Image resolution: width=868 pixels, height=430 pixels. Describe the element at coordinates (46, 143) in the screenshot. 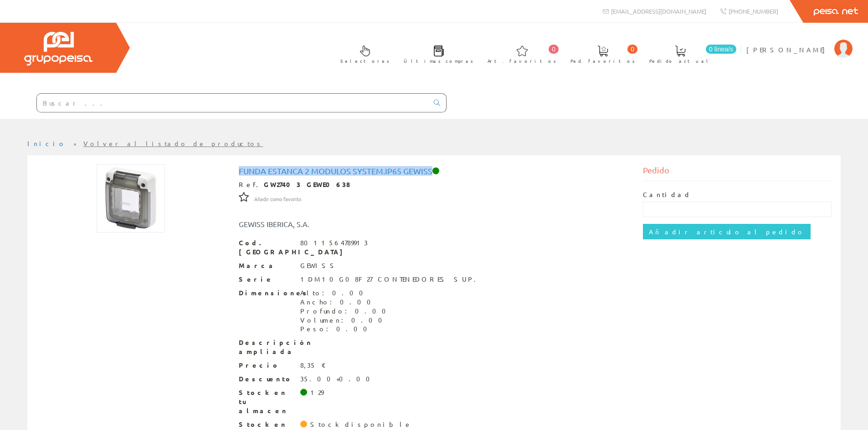

I see `a: Inicio` at that location.